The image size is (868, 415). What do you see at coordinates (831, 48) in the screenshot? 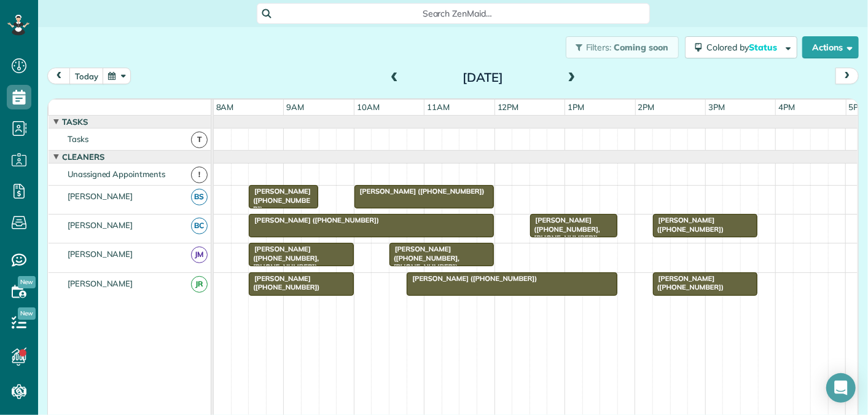
I see `button: Actions` at bounding box center [831, 48].